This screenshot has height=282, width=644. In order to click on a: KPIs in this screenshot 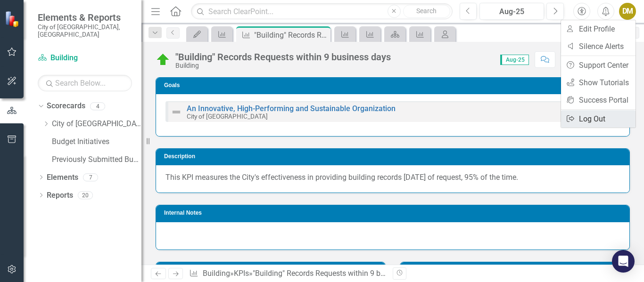, I will do `click(242, 273)`.